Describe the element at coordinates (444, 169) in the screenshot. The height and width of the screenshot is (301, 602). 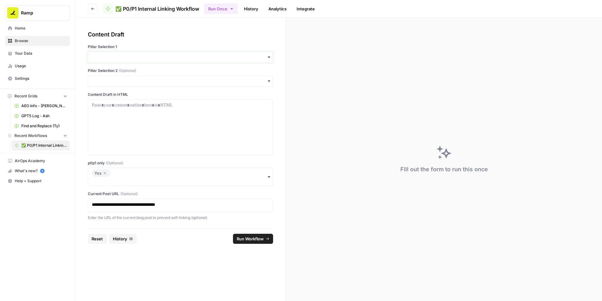
I see `div: Fill out the form to run this once` at that location.